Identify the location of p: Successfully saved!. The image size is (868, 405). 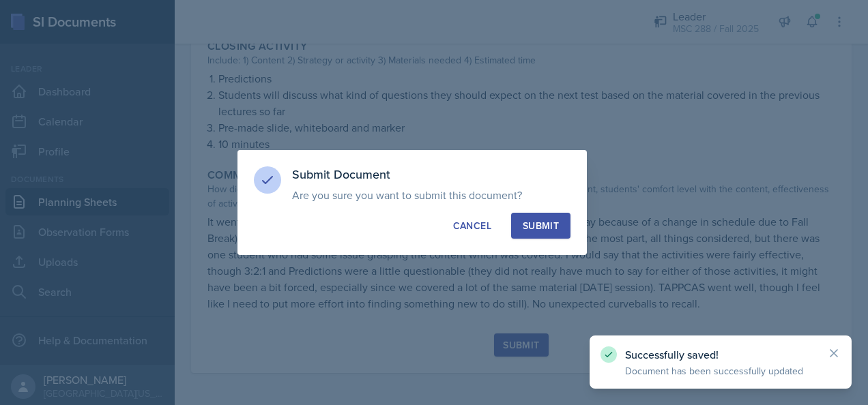
(721, 354).